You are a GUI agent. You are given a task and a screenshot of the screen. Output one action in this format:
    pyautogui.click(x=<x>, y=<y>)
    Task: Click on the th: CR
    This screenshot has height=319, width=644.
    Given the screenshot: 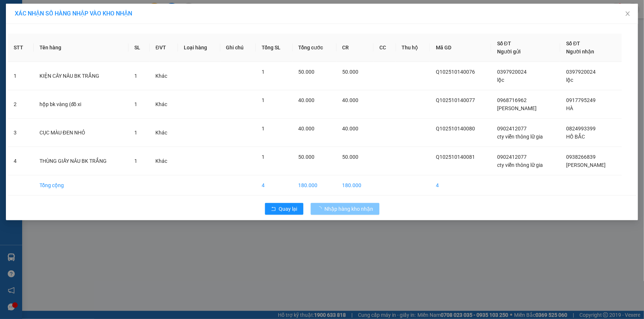 What is the action you would take?
    pyautogui.click(x=355, y=48)
    